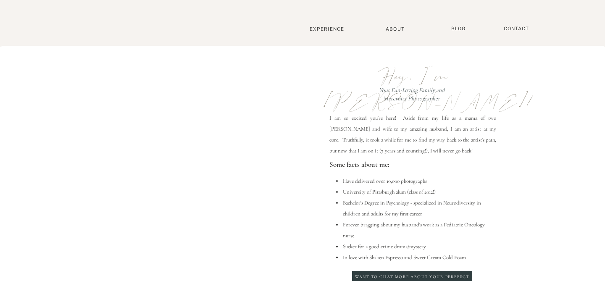  I want to click on a: About, so click(395, 29).